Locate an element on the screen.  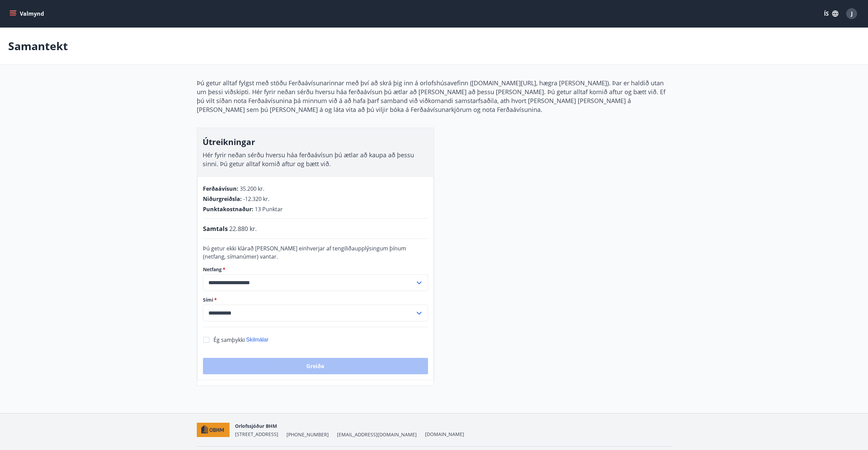
button: ÍS is located at coordinates (831, 14).